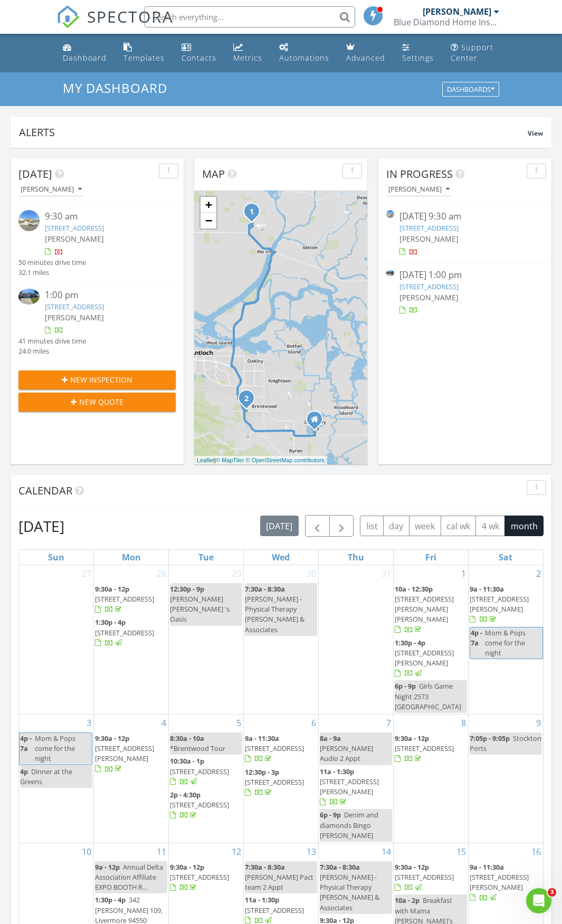 Image resolution: width=562 pixels, height=924 pixels. I want to click on button: cal wk, so click(458, 526).